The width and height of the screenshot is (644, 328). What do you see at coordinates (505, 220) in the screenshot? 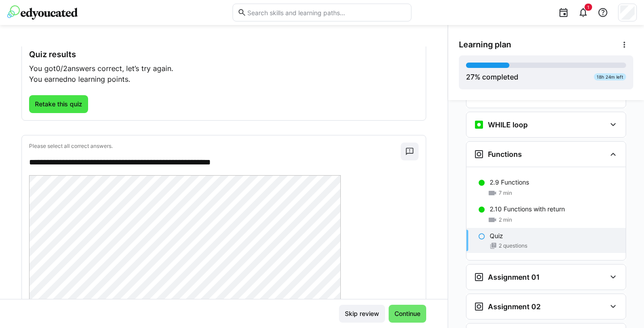
I see `span: 2 min` at bounding box center [505, 220].